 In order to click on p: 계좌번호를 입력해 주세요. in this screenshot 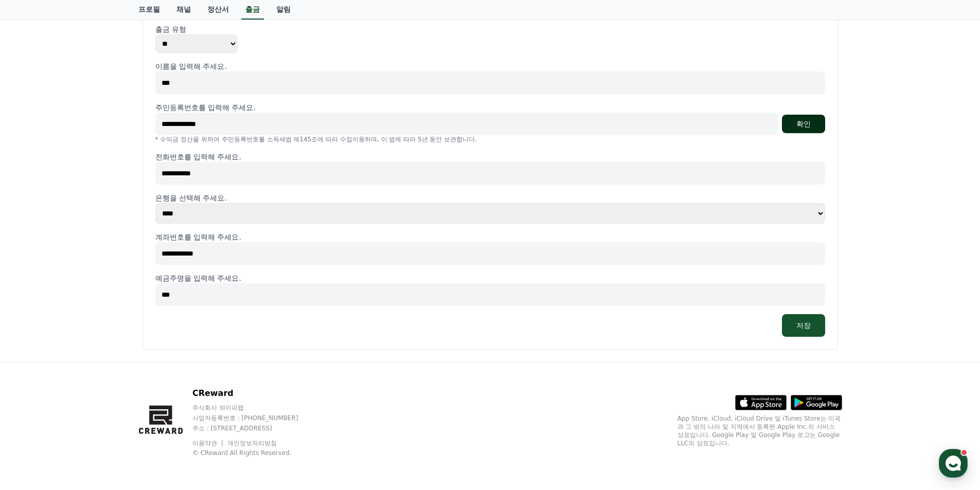, I will do `click(490, 237)`.